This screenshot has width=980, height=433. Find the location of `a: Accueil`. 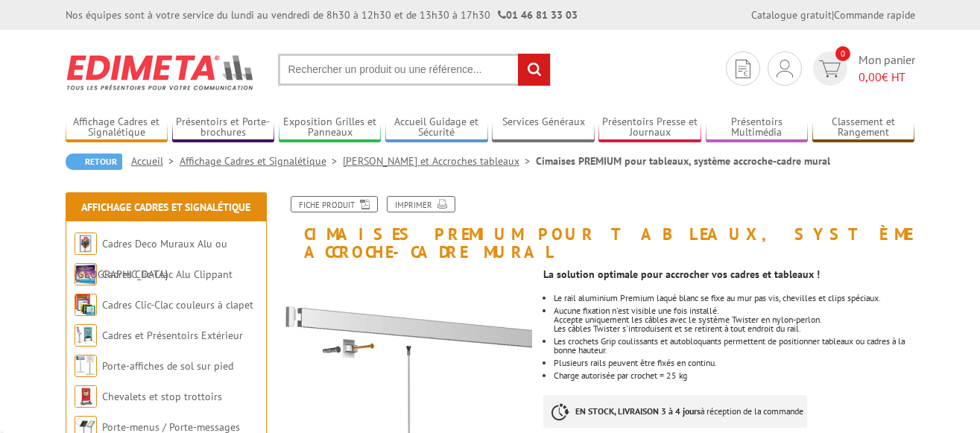

a: Accueil is located at coordinates (155, 161).